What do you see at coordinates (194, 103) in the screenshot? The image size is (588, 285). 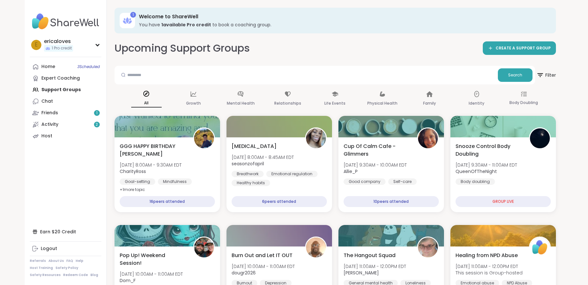 I see `p: Growth` at bounding box center [194, 103].